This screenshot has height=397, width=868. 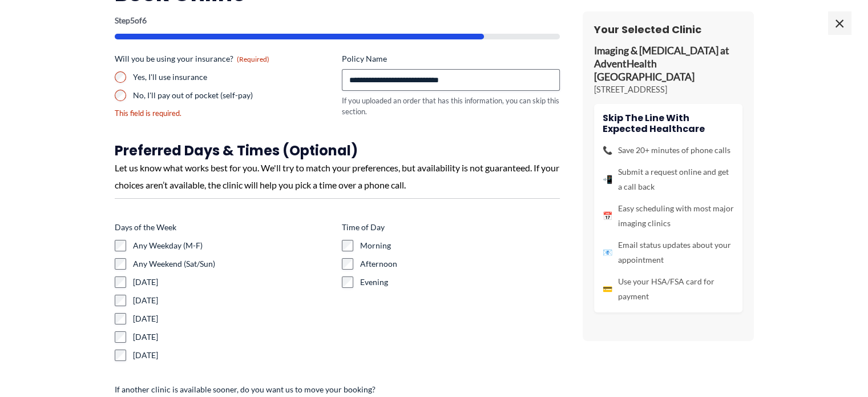 I want to click on legend: If another clinic is available sooner, do you want us to move your booking?, so click(x=245, y=389).